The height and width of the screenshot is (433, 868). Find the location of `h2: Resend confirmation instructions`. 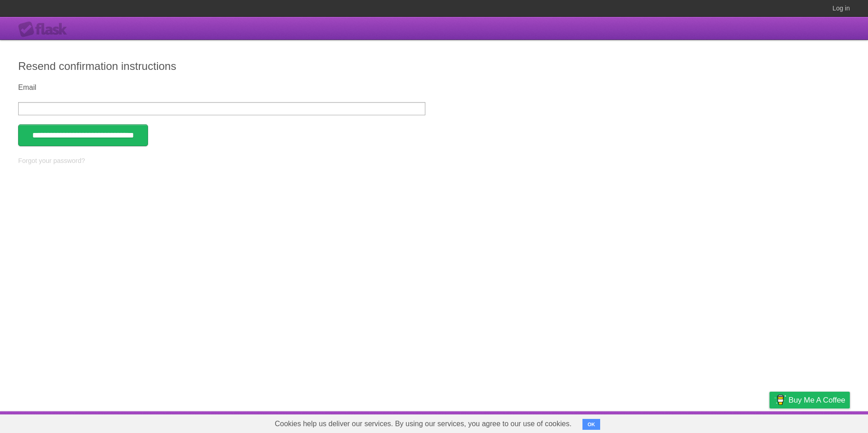

h2: Resend confirmation instructions is located at coordinates (434, 66).